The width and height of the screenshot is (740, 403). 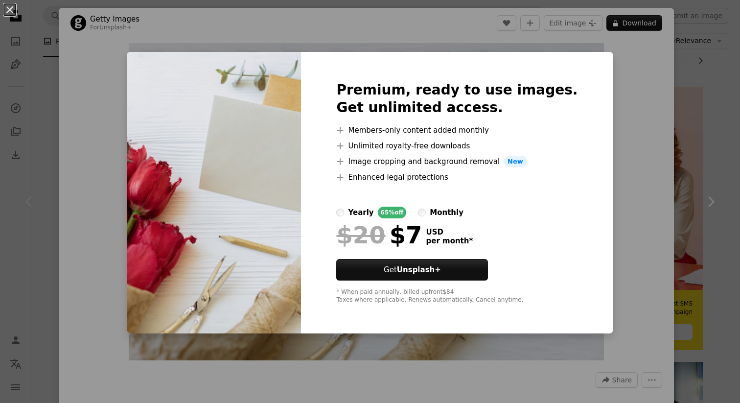 I want to click on input: monthly, so click(x=422, y=212).